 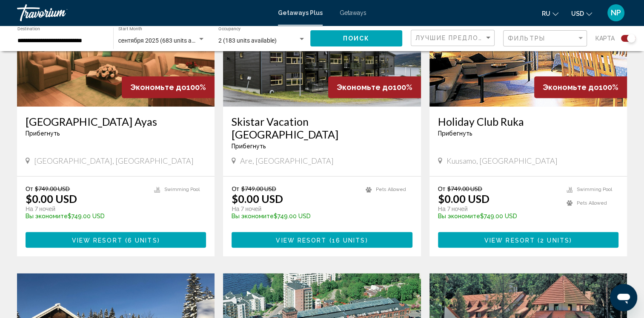 I want to click on a: View Resort(16 units), so click(x=322, y=240).